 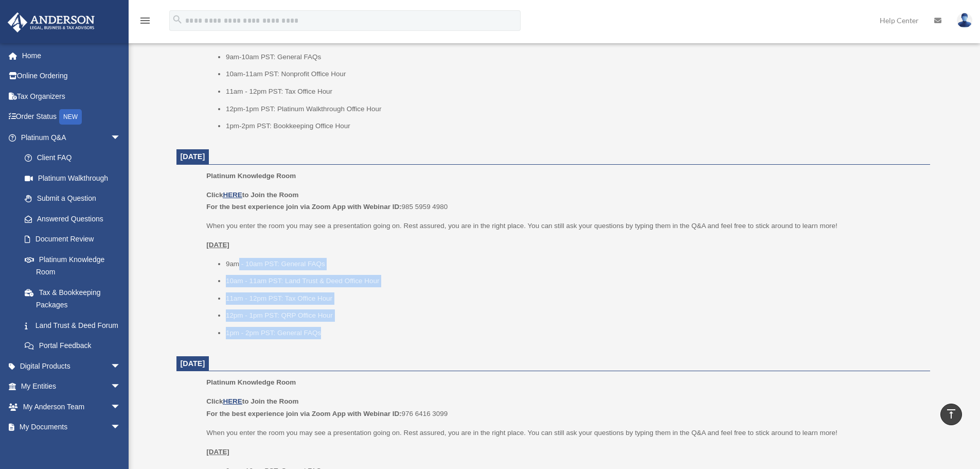 What do you see at coordinates (72, 117) in the screenshot?
I see `a: Order StatusNEW` at bounding box center [72, 117].